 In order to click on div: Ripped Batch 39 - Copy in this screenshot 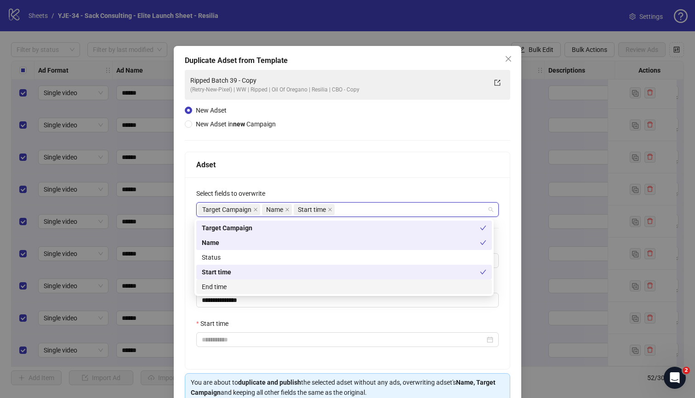, I will do `click(338, 80)`.